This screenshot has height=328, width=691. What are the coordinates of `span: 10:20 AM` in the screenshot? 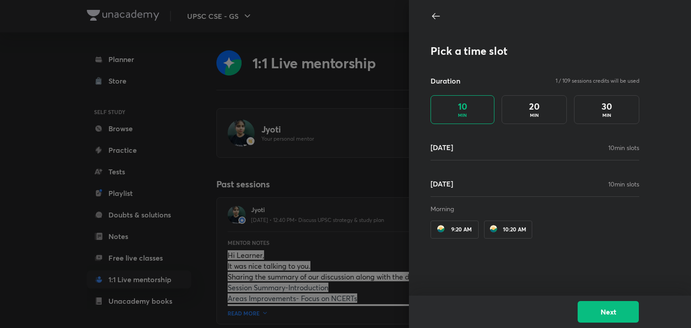 It's located at (514, 230).